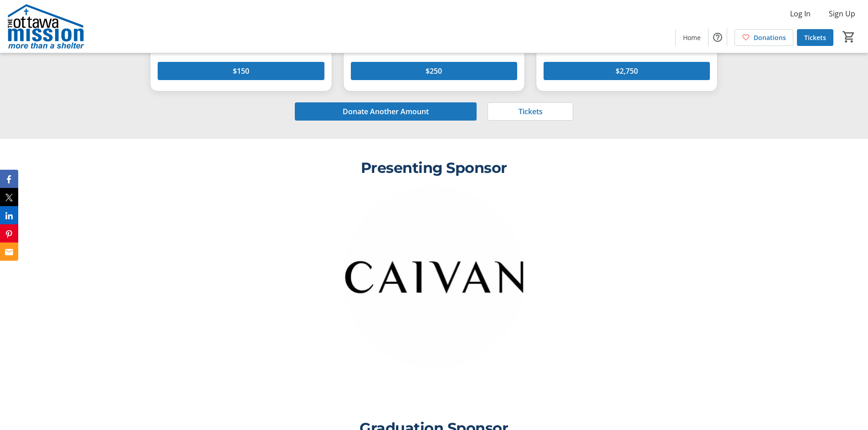 This screenshot has width=868, height=430. I want to click on img: The Ottawa Mission's Logo, so click(46, 26).